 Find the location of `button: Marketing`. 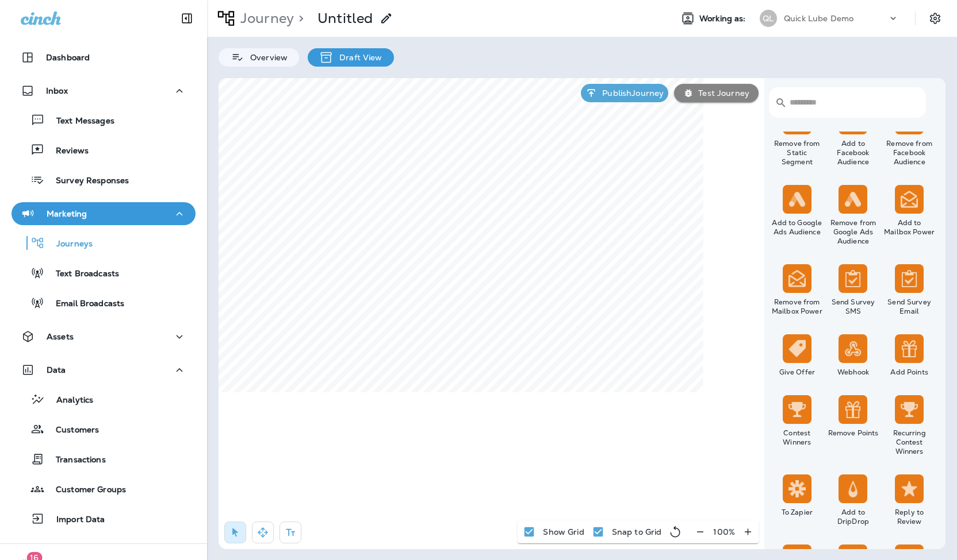

button: Marketing is located at coordinates (103, 214).